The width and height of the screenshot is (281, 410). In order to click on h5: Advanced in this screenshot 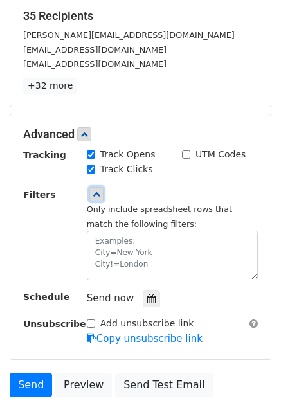, I will do `click(140, 134)`.